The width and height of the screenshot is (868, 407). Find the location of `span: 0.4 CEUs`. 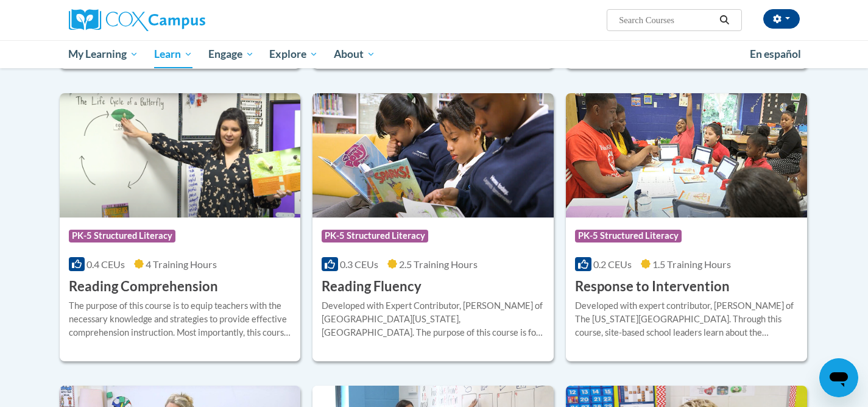

span: 0.4 CEUs is located at coordinates (106, 263).